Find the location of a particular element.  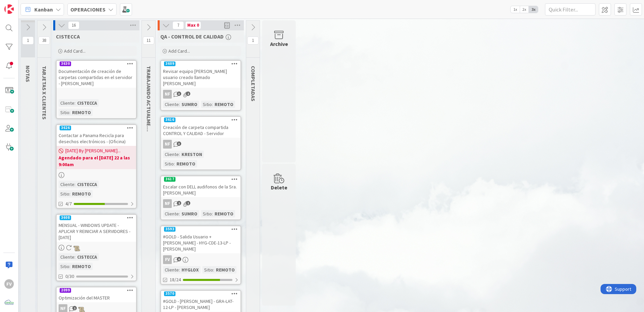

div: 3616Creación de carpeta compartida CONTROL Y CALIDAD - Servidor is located at coordinates (201, 127).